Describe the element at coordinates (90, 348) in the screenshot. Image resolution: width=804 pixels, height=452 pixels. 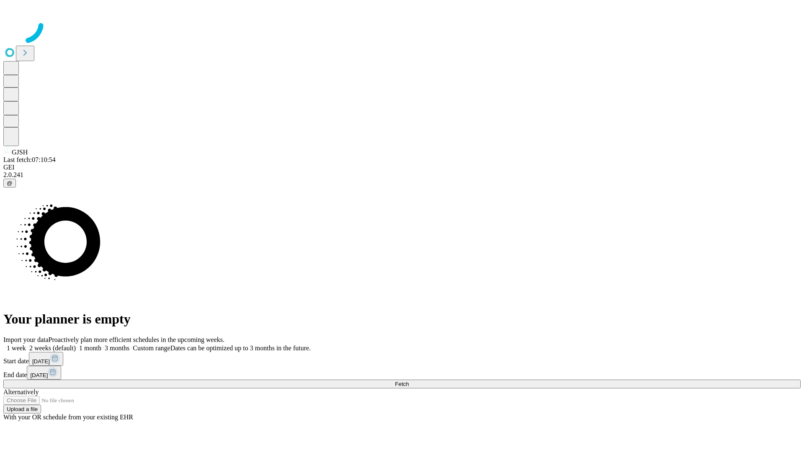
I see `span: 1 month` at that location.